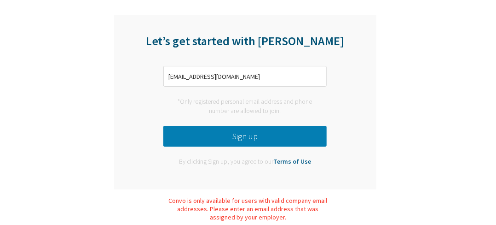 Image resolution: width=496 pixels, height=225 pixels. I want to click on div: *Only registered personal email address and phone number are allowed to join., so click(245, 106).